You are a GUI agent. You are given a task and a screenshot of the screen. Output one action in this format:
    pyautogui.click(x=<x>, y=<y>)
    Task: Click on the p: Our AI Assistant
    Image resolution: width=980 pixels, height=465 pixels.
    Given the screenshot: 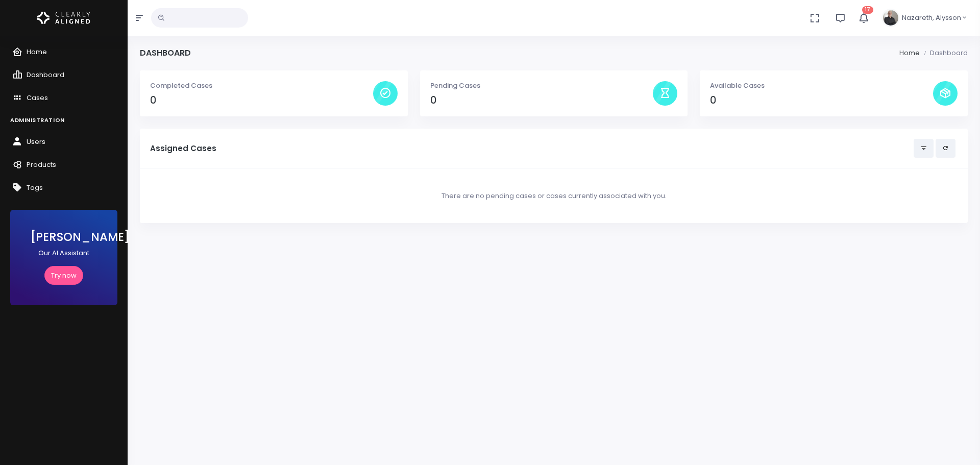 What is the action you would take?
    pyautogui.click(x=64, y=253)
    